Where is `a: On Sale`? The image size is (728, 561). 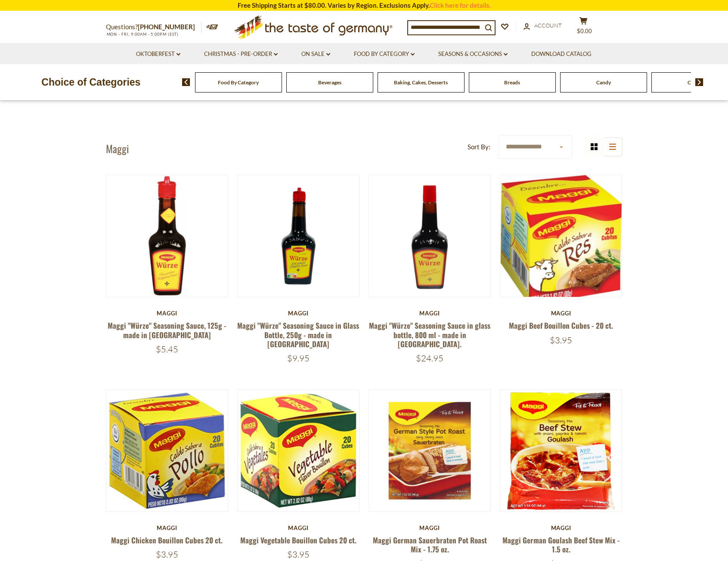
a: On Sale is located at coordinates (315, 54).